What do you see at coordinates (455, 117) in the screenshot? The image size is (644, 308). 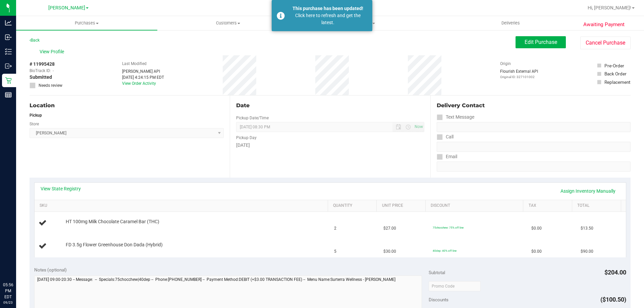 I see `label: Text Message` at bounding box center [455, 117].